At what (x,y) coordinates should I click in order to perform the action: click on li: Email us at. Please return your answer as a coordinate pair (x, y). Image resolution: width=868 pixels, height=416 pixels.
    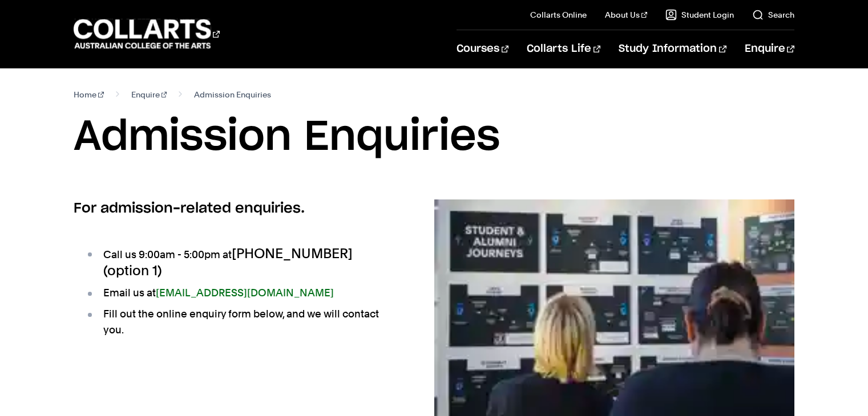
    Looking at the image, I should click on (241, 293).